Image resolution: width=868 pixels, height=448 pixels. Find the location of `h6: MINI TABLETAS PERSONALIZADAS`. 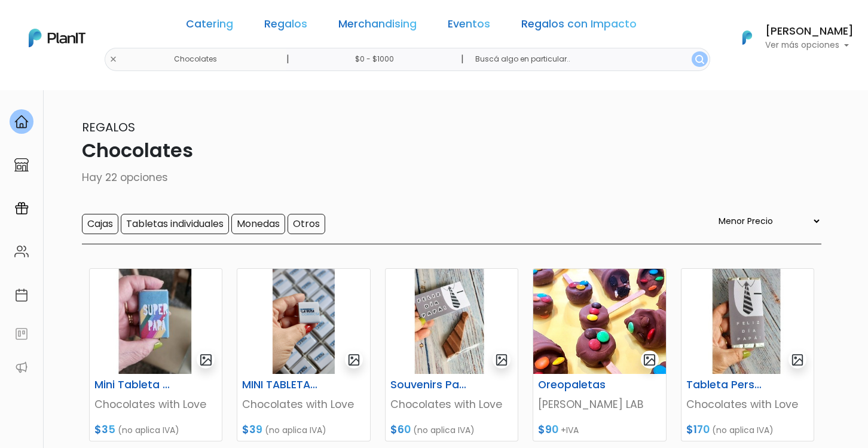

h6: MINI TABLETAS PERSONALIZADAS is located at coordinates (280, 385).